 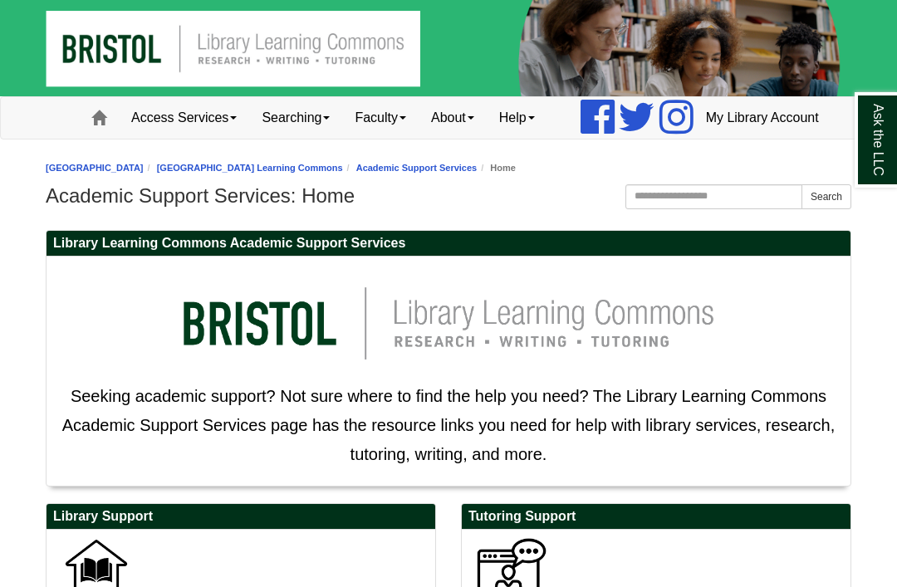 What do you see at coordinates (184, 118) in the screenshot?
I see `a: Access Services` at bounding box center [184, 118].